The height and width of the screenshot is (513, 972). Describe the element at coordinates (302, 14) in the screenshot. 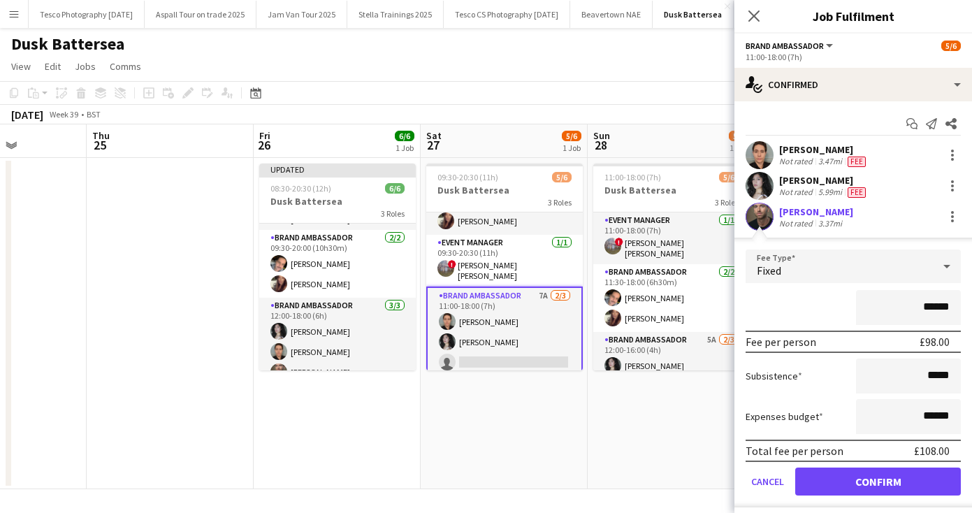

I see `button: Jam Van Tour 2025` at that location.